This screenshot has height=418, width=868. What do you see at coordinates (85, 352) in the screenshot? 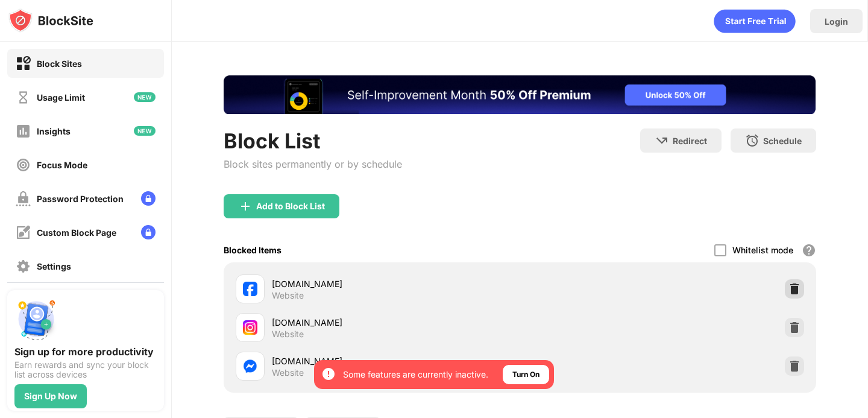
I see `div: Sign up for more productivity` at bounding box center [85, 352].